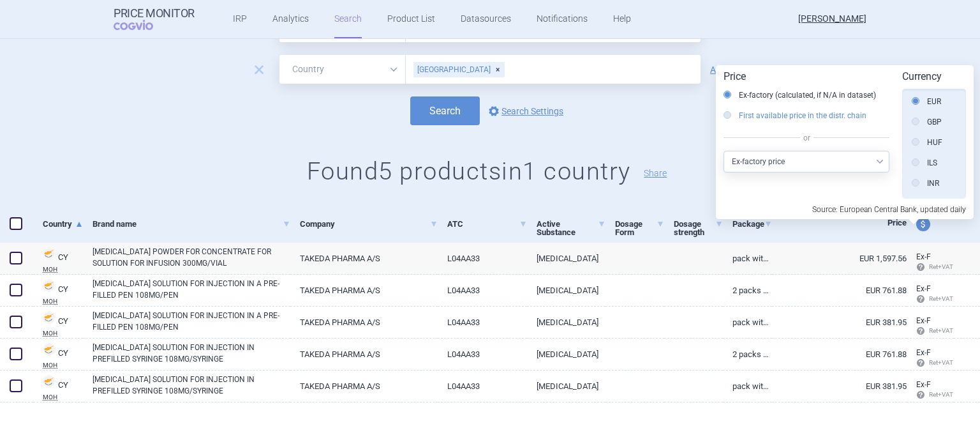 This screenshot has width=980, height=444. What do you see at coordinates (524, 111) in the screenshot?
I see `a: Search Settings` at bounding box center [524, 111].